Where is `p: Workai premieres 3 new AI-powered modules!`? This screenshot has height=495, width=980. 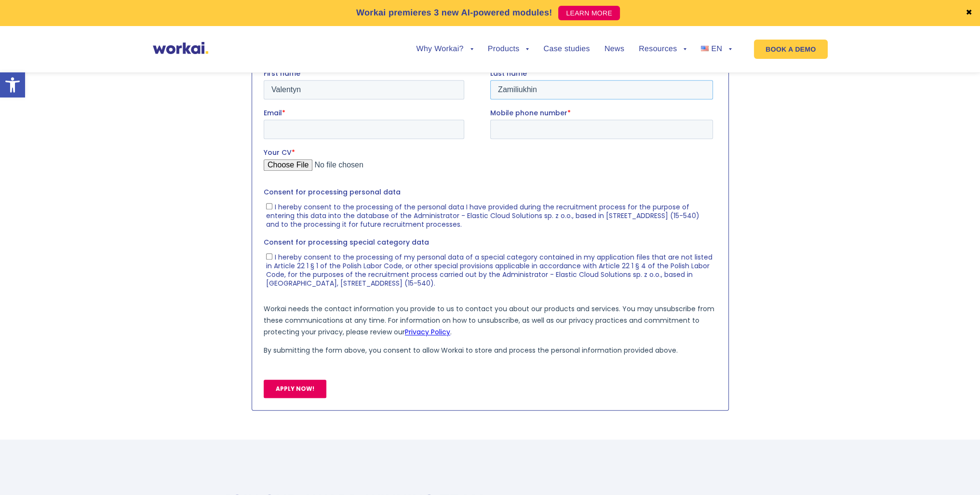 p: Workai premieres 3 new AI-powered modules! is located at coordinates (454, 13).